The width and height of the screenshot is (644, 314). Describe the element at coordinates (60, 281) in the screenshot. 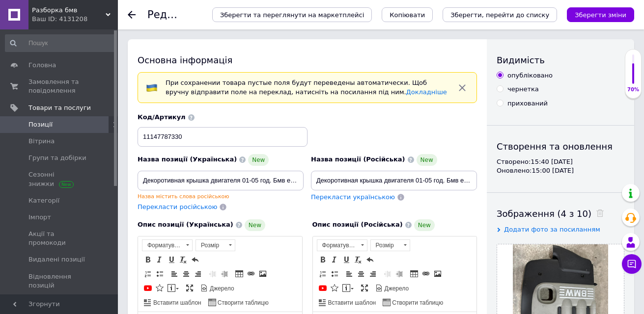

I see `span: Відновлення позицій` at that location.